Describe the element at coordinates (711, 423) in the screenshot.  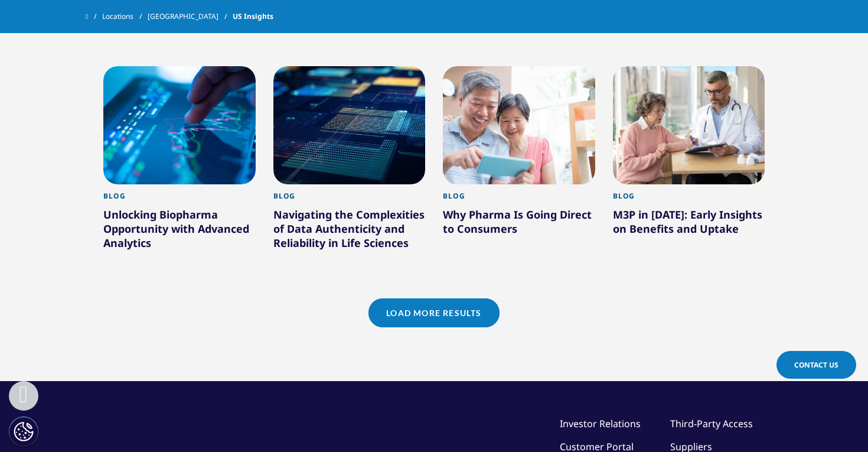
I see `a: Third-Party Access` at that location.